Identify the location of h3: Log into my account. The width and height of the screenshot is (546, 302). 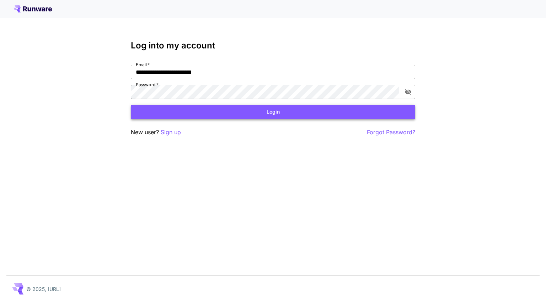
(273, 46).